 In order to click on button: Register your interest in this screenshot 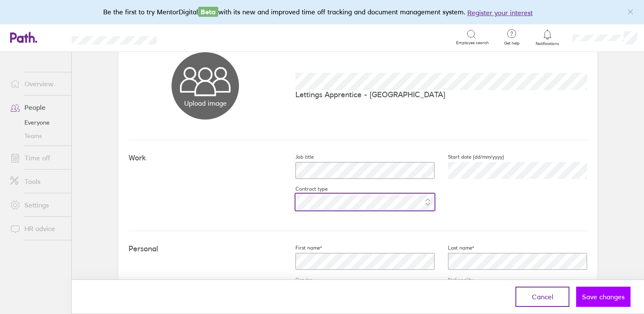, I will do `click(500, 13)`.